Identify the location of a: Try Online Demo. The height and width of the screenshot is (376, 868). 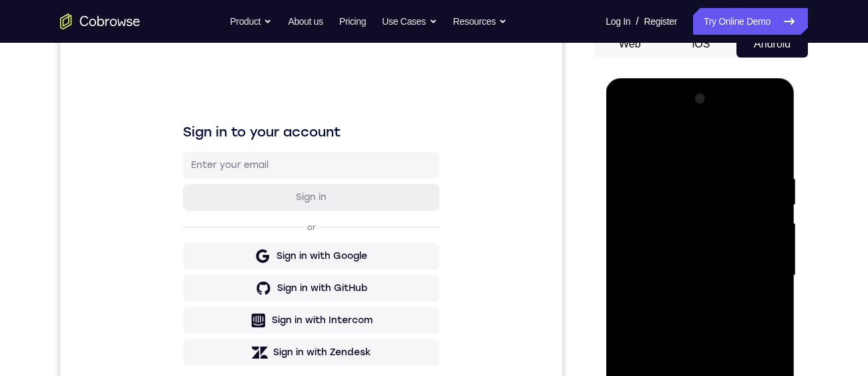
(750, 22).